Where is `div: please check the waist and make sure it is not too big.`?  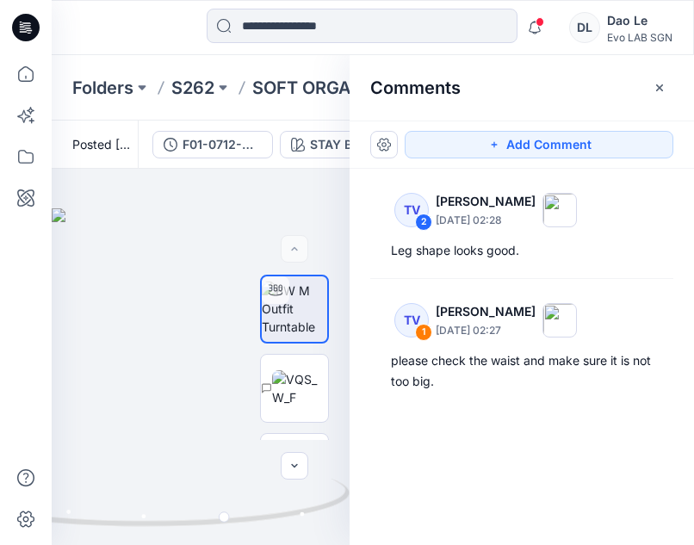
div: please check the waist and make sure it is not too big. is located at coordinates (522, 371).